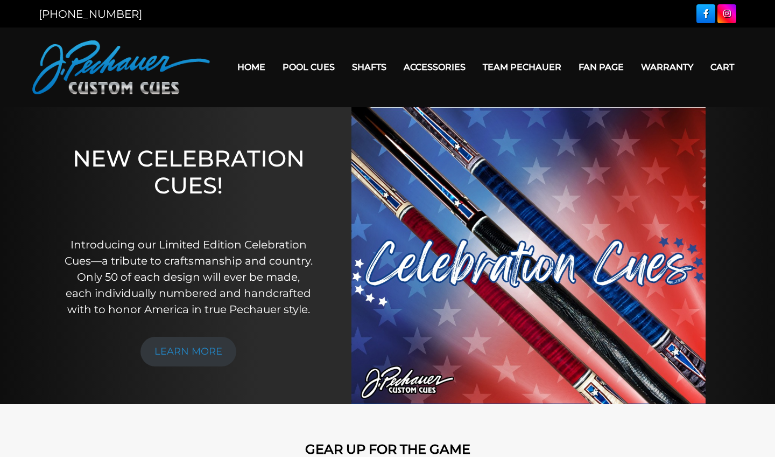 The image size is (775, 457). What do you see at coordinates (188, 351) in the screenshot?
I see `a: LEARN MORE` at bounding box center [188, 351].